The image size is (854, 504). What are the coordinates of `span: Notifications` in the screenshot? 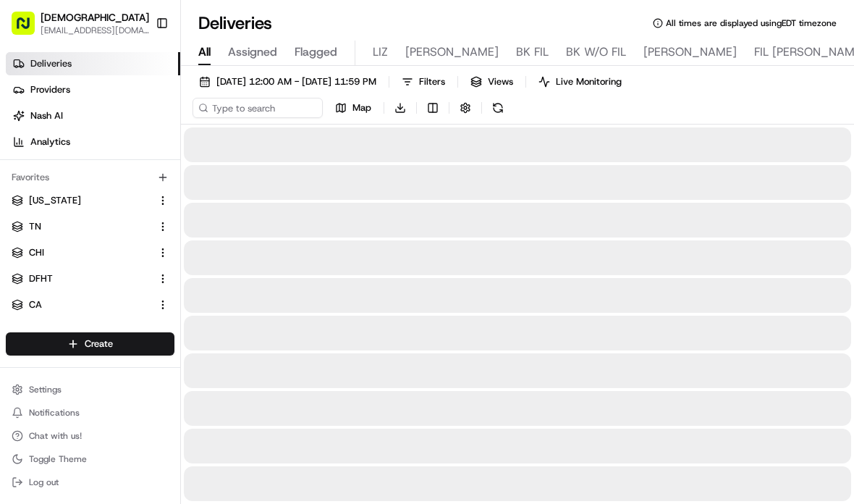 It's located at (54, 412).